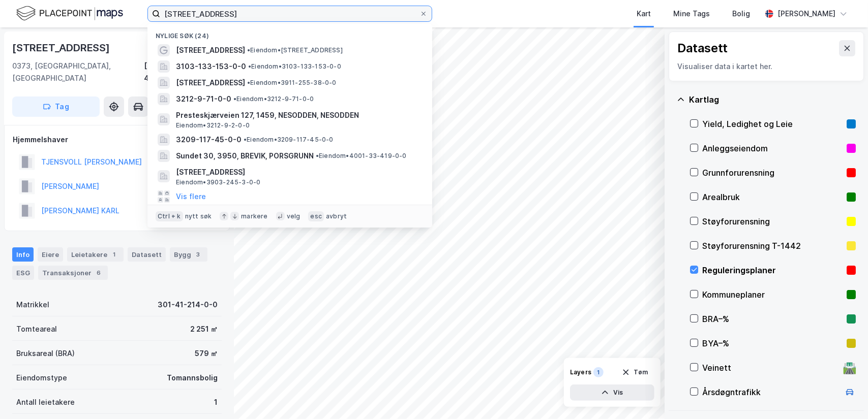 This screenshot has height=419, width=868. What do you see at coordinates (290, 14) in the screenshot?
I see `input: Søk på adresse, matrikkel, gårdeiere, leietakere eller personer` at bounding box center [290, 14].